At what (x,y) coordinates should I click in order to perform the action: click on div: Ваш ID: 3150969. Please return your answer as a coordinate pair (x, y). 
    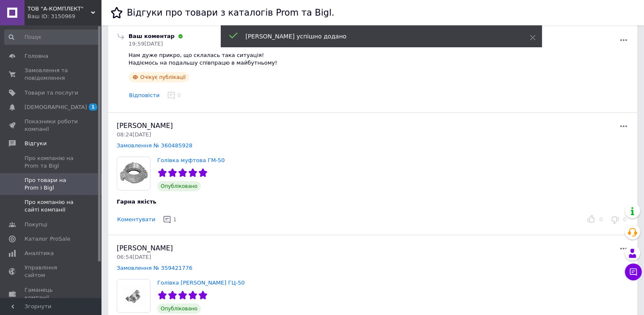
    Looking at the image, I should click on (64, 17).